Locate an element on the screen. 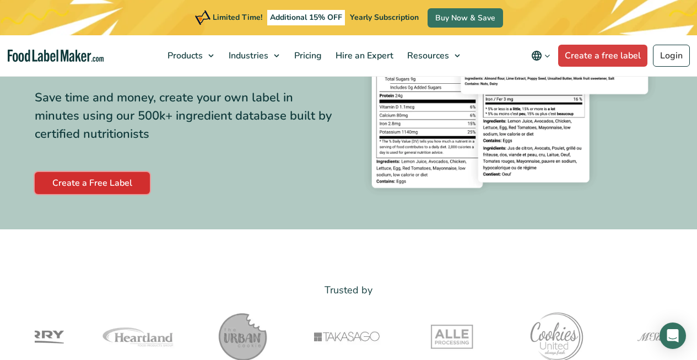 The image size is (697, 360). span: Products is located at coordinates (184, 56).